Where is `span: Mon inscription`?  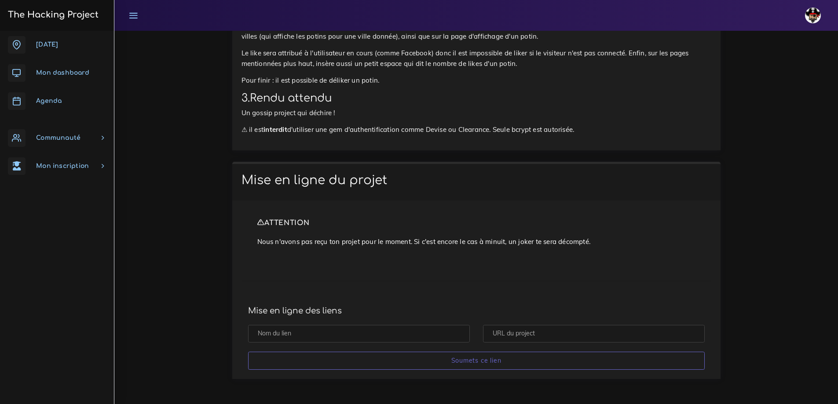
span: Mon inscription is located at coordinates (62, 166).